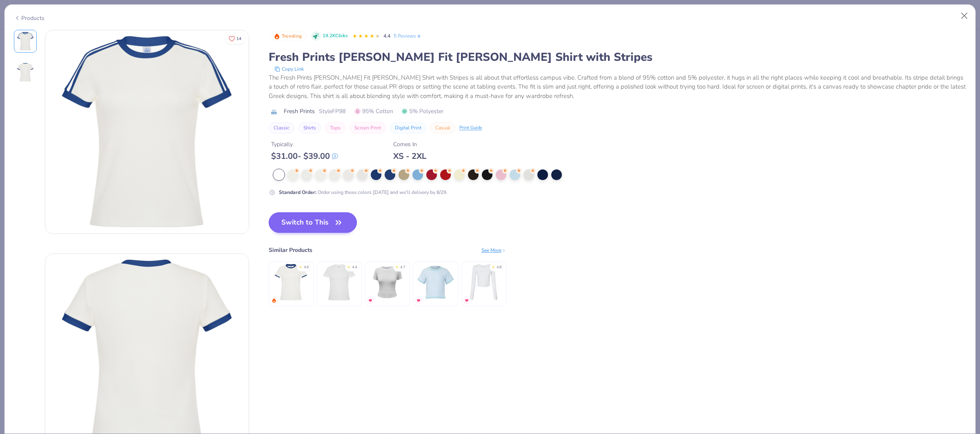 Image resolution: width=980 pixels, height=434 pixels. What do you see at coordinates (290, 250) in the screenshot?
I see `div: Similar Products` at bounding box center [290, 250].